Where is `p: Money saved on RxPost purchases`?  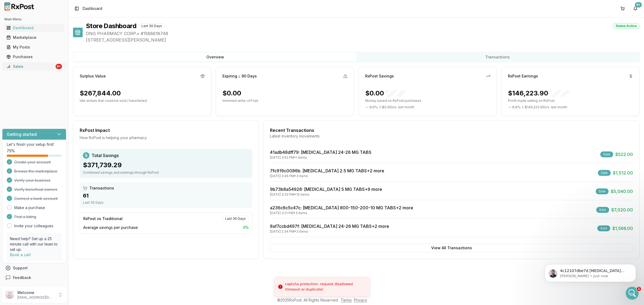
p: Money saved on RxPost purchases is located at coordinates (428, 101).